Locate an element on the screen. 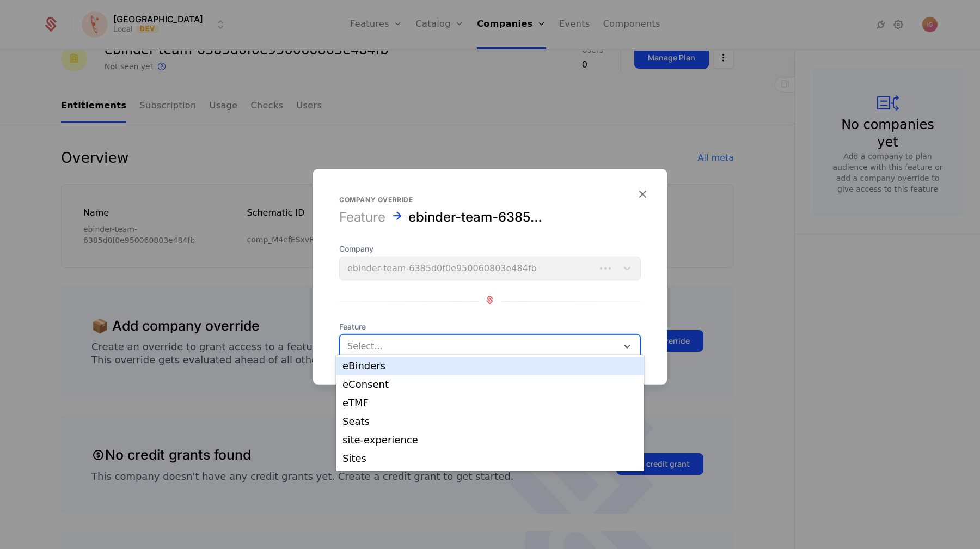  div: eConsent is located at coordinates (490, 385).